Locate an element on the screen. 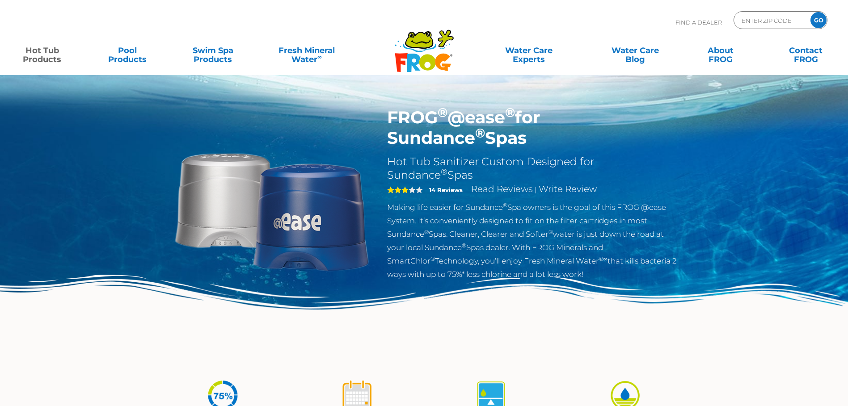 This screenshot has width=848, height=406. a: Swim SpaProducts is located at coordinates (213, 51).